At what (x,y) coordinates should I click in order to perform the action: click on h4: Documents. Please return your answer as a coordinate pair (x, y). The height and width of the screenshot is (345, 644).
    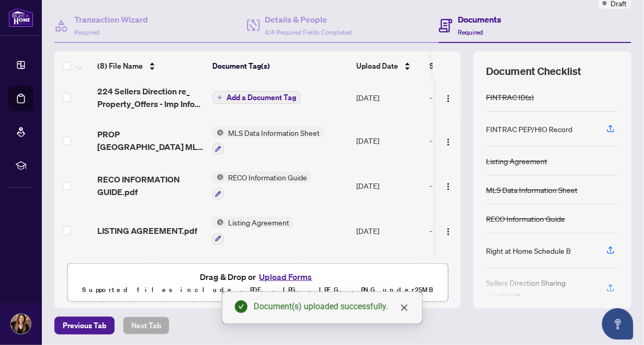
    Looking at the image, I should click on (479, 19).